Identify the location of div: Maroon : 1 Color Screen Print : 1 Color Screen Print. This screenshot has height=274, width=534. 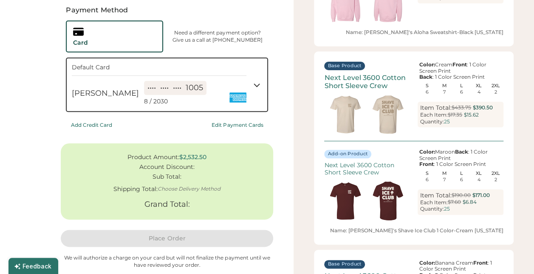
(461, 158).